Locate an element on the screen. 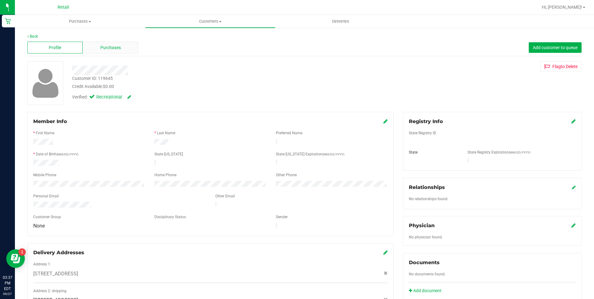 This screenshot has width=594, height=299. label: Other Phone is located at coordinates (286, 175).